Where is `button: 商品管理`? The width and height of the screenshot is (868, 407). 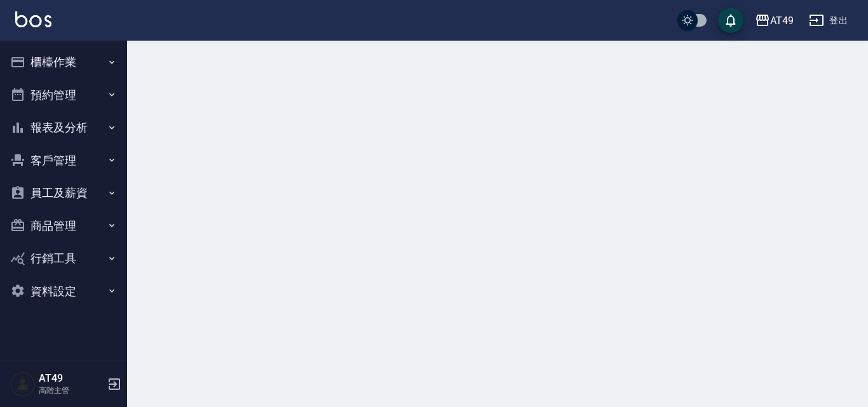 button: 商品管理 is located at coordinates (63, 227).